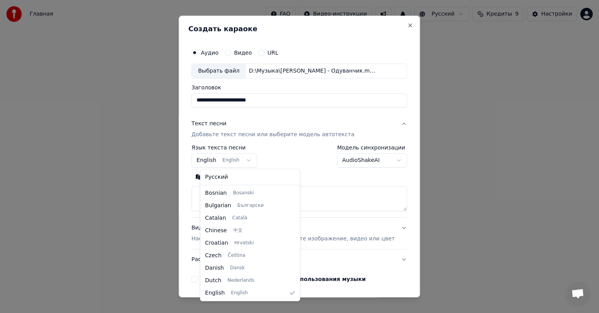  Describe the element at coordinates (243, 193) in the screenshot. I see `span: Bosanski` at that location.